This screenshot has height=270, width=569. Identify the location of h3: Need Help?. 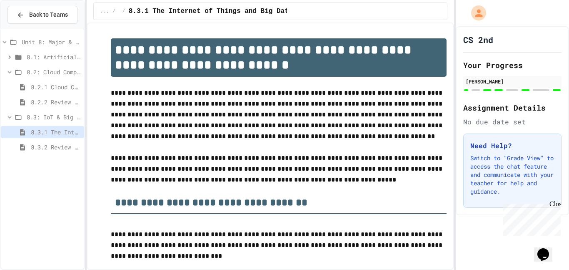
(512, 145).